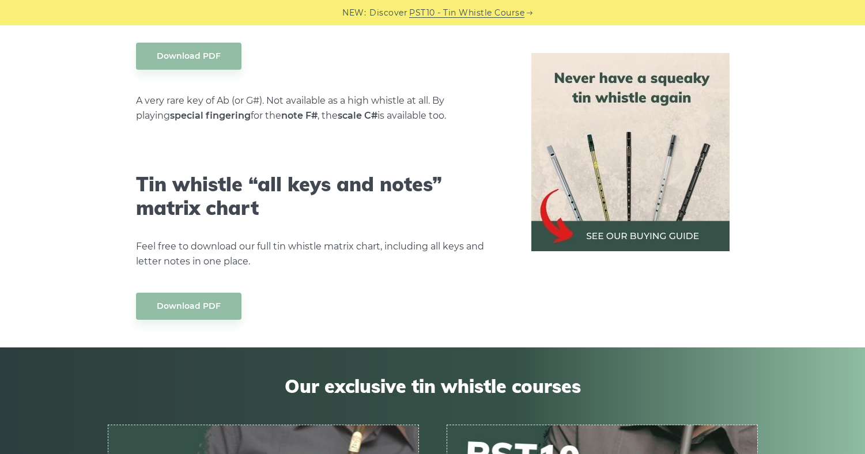 This screenshot has width=865, height=454. What do you see at coordinates (433, 386) in the screenshot?
I see `span: Our exclusive tin whistle courses` at bounding box center [433, 386].